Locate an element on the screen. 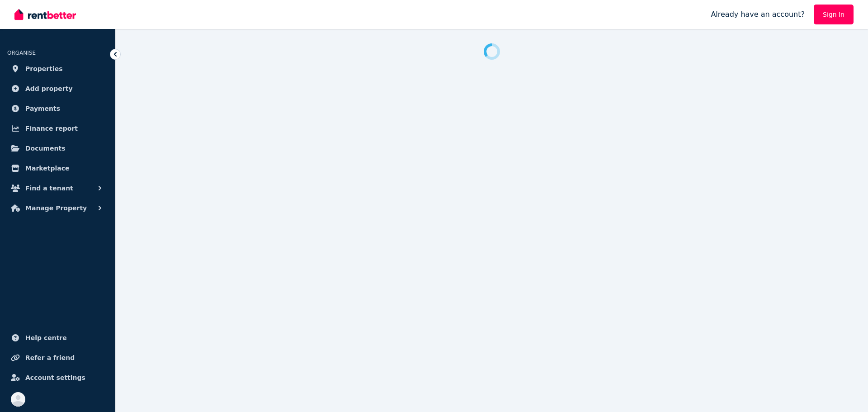 The width and height of the screenshot is (868, 412). span: Manage Property is located at coordinates (56, 208).